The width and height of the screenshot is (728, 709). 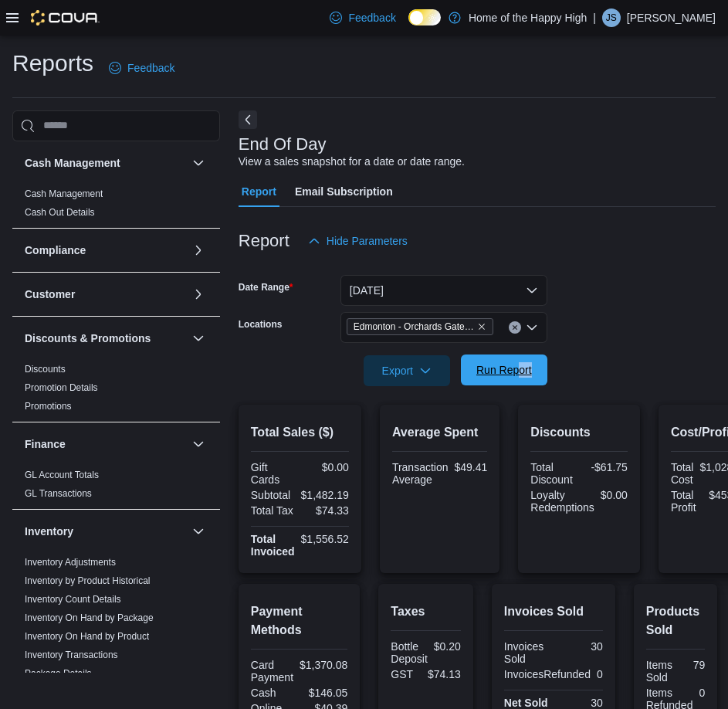 I want to click on span: Promotion Details, so click(x=61, y=387).